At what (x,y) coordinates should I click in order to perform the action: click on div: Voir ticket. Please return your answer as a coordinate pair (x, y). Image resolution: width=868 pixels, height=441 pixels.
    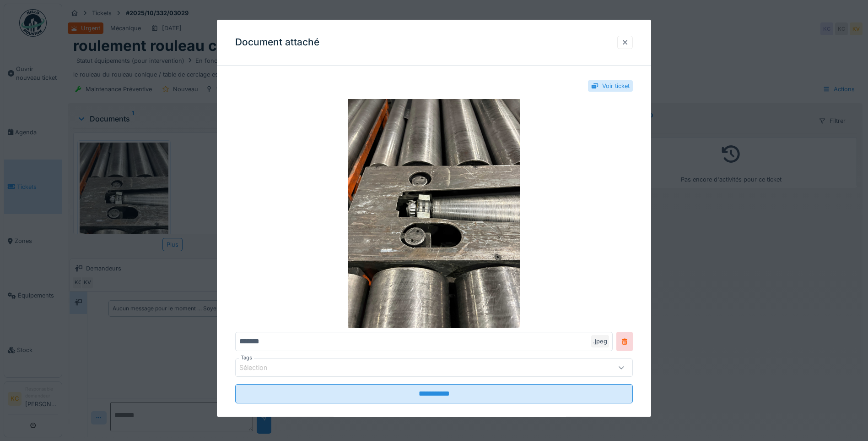
    Looking at the image, I should click on (616, 86).